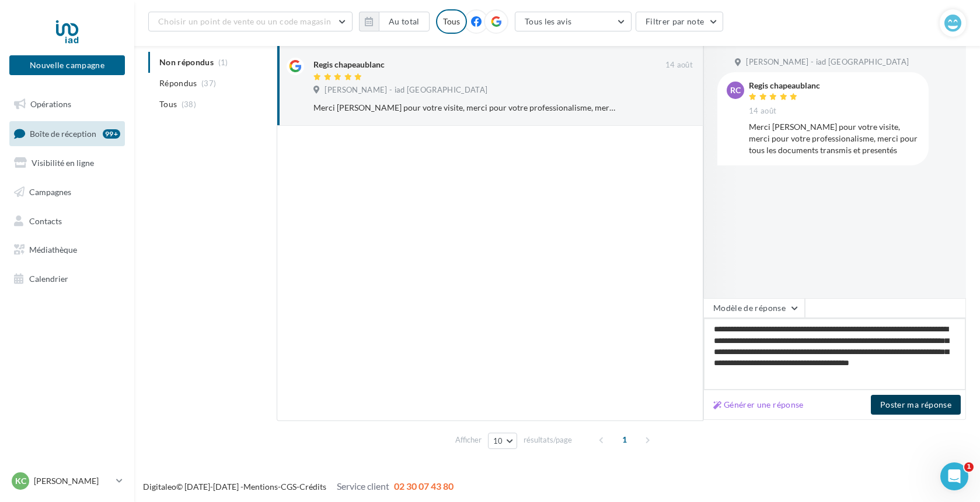 This screenshot has height=502, width=980. What do you see at coordinates (63, 133) in the screenshot?
I see `span: Boîte de réception` at bounding box center [63, 133].